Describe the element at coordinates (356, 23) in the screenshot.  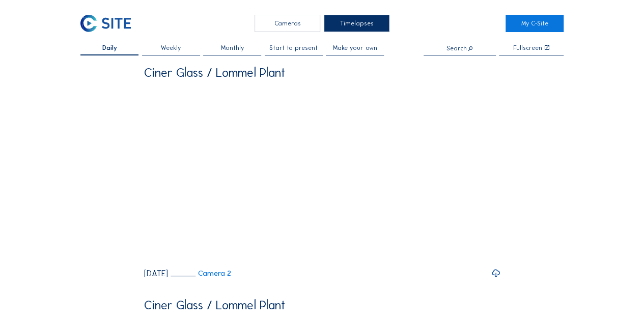
I see `div: Timelapses` at that location.